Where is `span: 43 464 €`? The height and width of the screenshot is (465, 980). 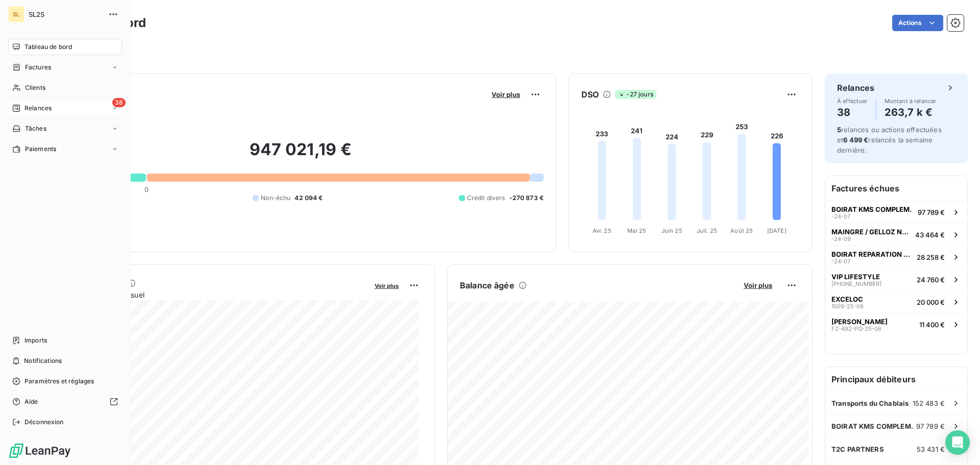 span: 43 464 € is located at coordinates (930, 235).